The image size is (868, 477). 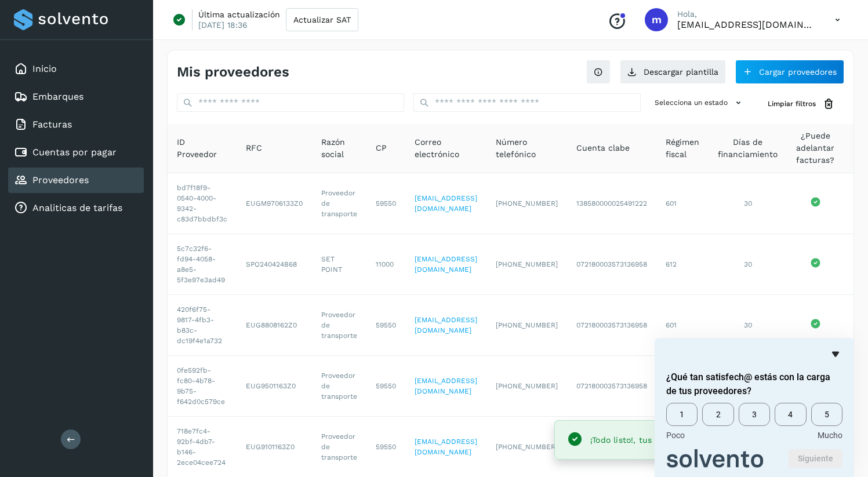 I want to click on span: 1, so click(x=682, y=414).